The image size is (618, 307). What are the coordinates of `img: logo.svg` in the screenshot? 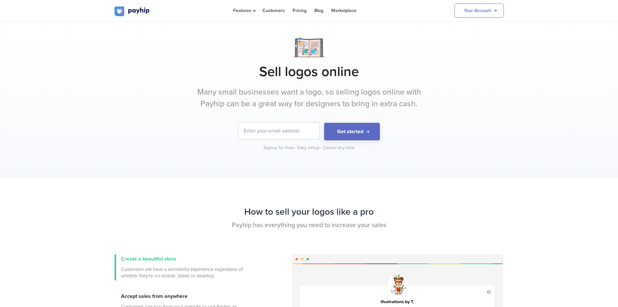 It's located at (132, 11).